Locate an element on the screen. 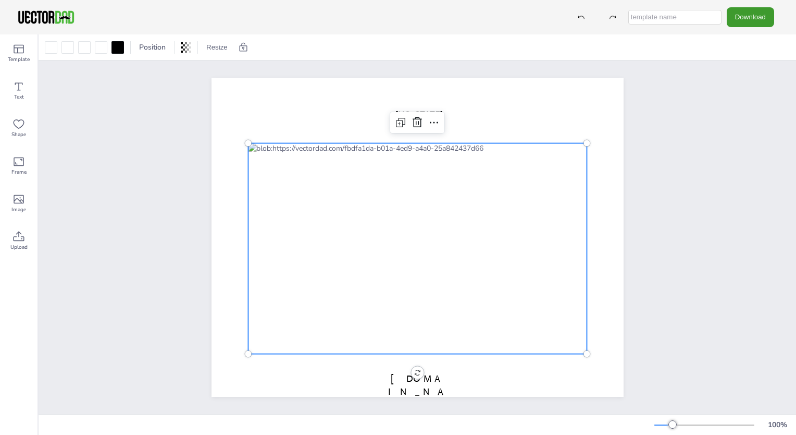 This screenshot has width=796, height=435. span: Template is located at coordinates (19, 59).